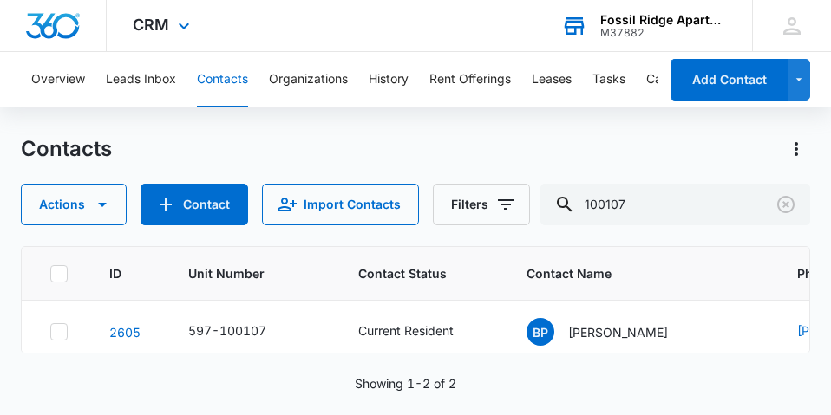 This screenshot has height=415, width=831. Describe the element at coordinates (58, 80) in the screenshot. I see `button: Overview` at that location.